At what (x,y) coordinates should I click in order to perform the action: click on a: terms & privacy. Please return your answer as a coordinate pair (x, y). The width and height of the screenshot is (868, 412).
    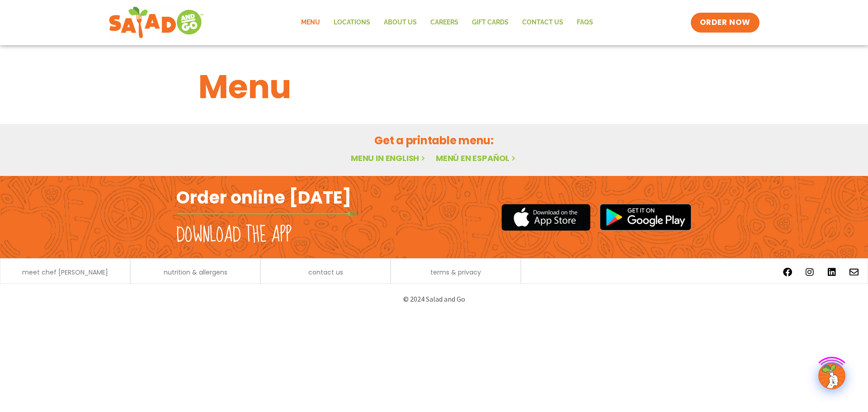
    Looking at the image, I should click on (456, 272).